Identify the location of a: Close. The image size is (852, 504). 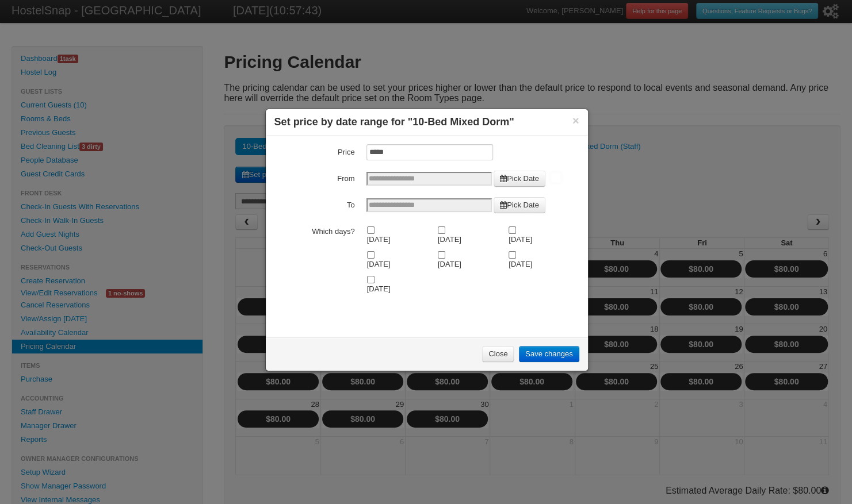
(497, 354).